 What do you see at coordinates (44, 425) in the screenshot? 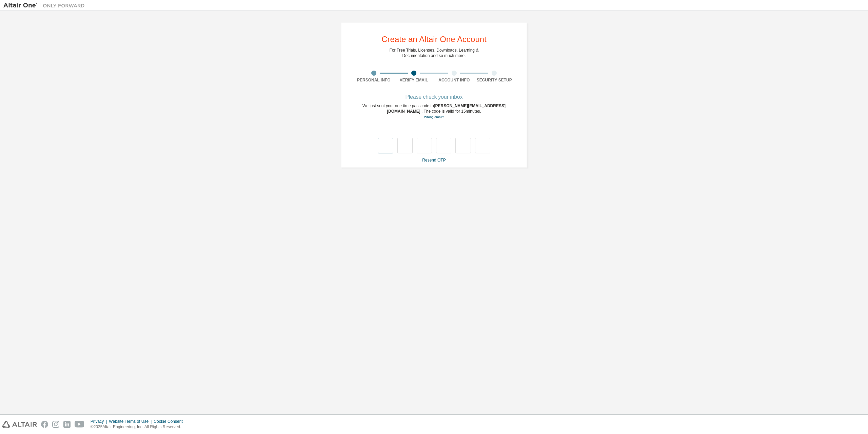
I see `img: facebook.svg` at bounding box center [44, 425].